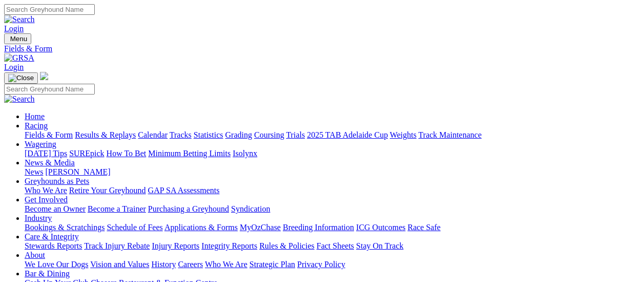 The width and height of the screenshot is (644, 282). I want to click on div: Get Involved, so click(332, 209).